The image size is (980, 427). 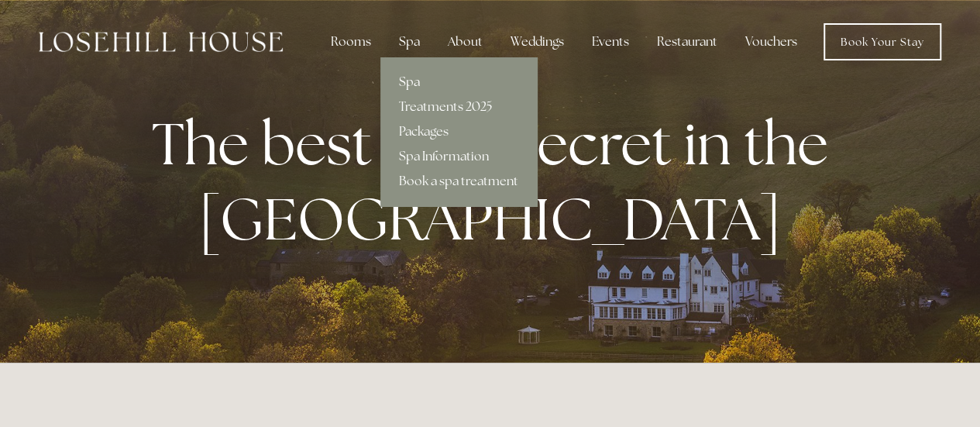 What do you see at coordinates (351, 42) in the screenshot?
I see `div: Rooms` at bounding box center [351, 42].